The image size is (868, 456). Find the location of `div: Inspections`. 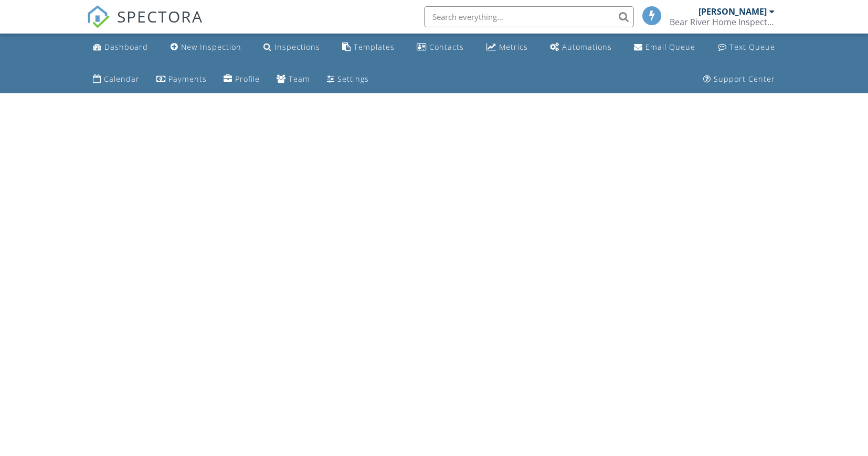

div: Inspections is located at coordinates (297, 46).